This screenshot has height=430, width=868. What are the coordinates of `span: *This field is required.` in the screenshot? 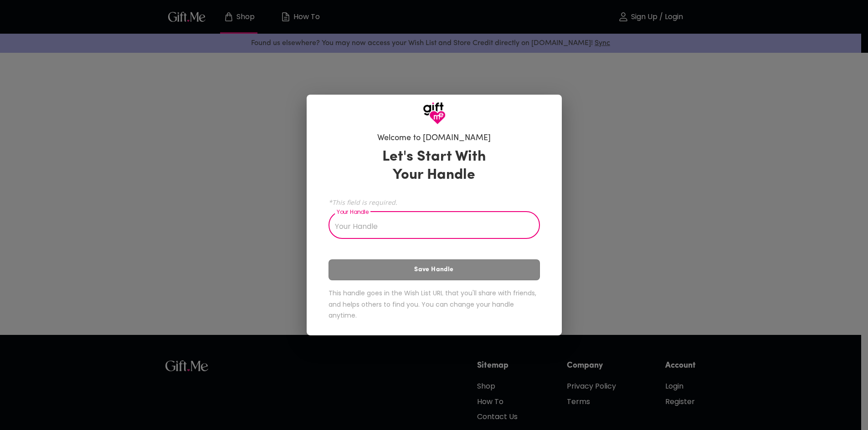 It's located at (434, 202).